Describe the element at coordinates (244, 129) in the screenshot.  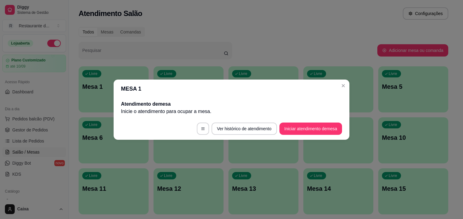
I see `button: Ver histórico de atendimento` at that location.